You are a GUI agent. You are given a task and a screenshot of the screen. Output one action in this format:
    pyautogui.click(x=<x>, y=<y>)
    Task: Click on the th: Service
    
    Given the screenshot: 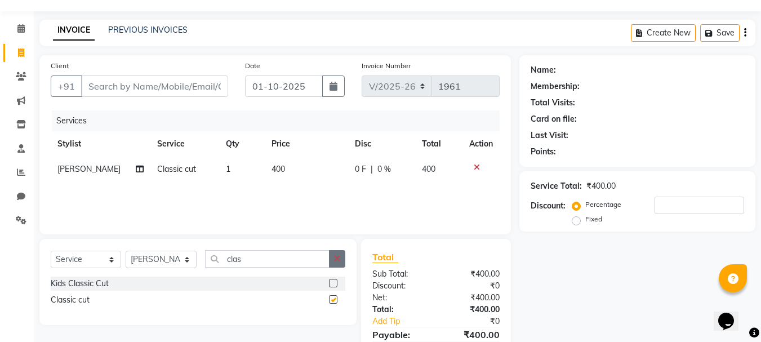 What is the action you would take?
    pyautogui.click(x=185, y=144)
    